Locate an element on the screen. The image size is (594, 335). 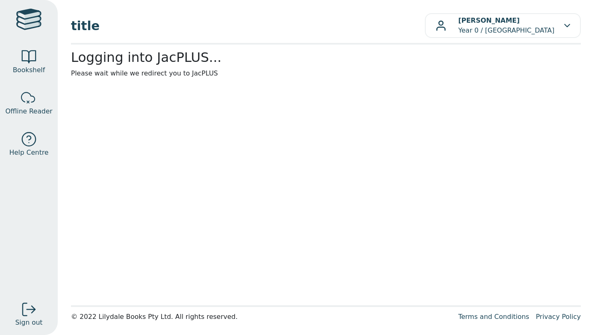
h2: Logging into JacPLUS... is located at coordinates (326, 57).